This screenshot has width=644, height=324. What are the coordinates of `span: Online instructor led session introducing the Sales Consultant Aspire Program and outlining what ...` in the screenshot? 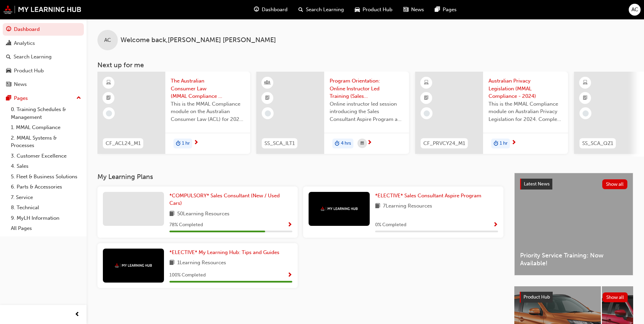 It's located at (367, 112).